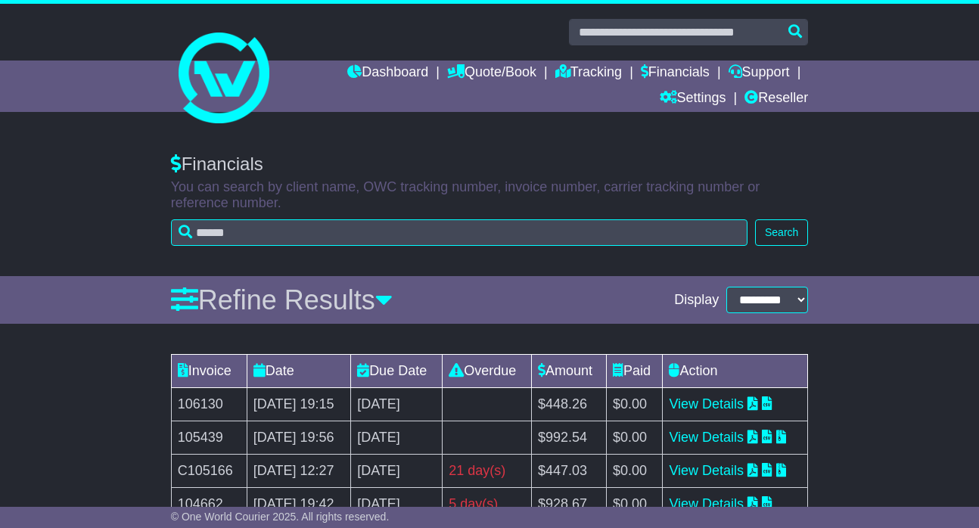 This screenshot has height=528, width=979. I want to click on td: Invoice, so click(209, 371).